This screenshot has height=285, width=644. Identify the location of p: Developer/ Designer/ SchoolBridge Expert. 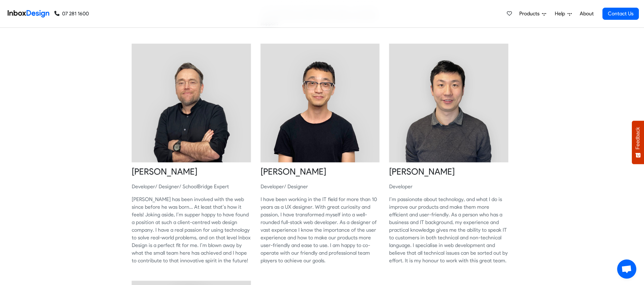
(191, 187).